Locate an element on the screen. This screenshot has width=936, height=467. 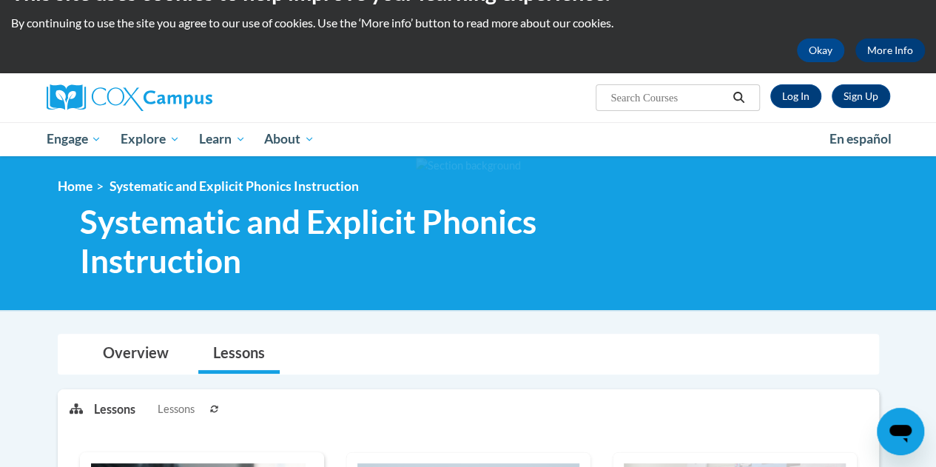
a: Home is located at coordinates (75, 186).